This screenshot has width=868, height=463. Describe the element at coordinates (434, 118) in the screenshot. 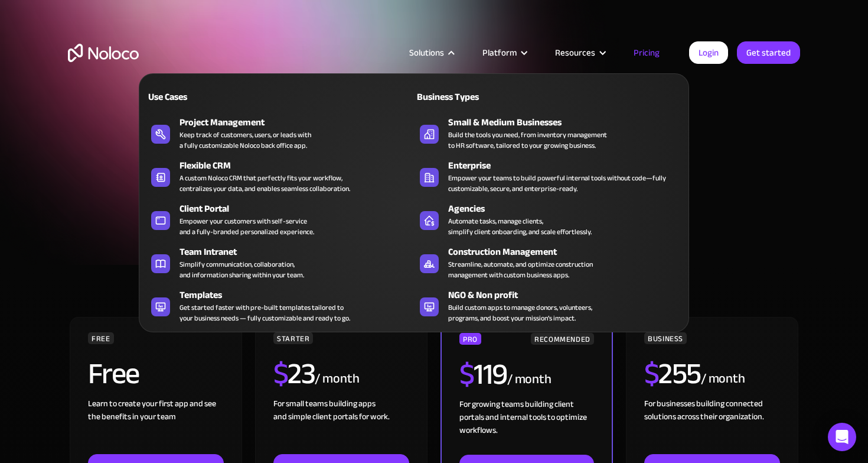

I see `h1: A plan for organizations of all sizes` at that location.